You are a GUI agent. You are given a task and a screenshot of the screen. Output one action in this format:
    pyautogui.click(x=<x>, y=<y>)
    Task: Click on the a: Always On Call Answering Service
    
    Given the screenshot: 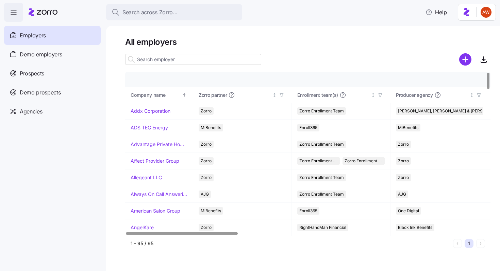 What is the action you would take?
    pyautogui.click(x=159, y=194)
    